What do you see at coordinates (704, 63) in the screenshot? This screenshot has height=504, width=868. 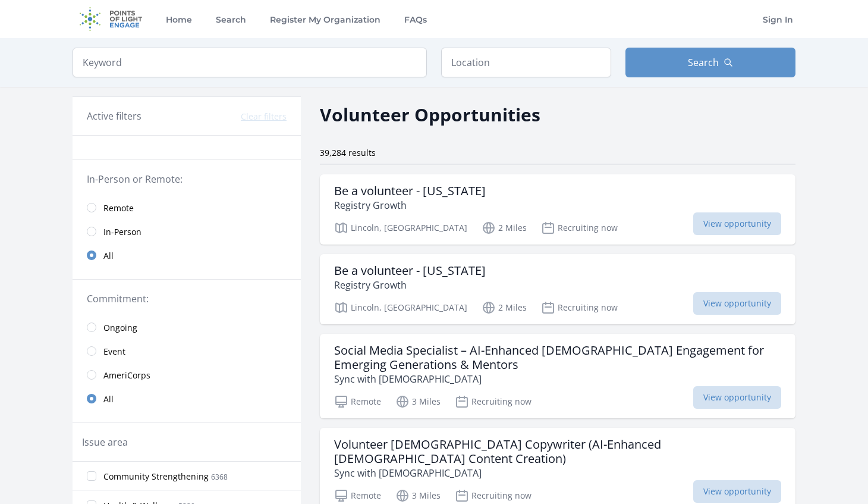 I see `span: Search` at bounding box center [704, 63].